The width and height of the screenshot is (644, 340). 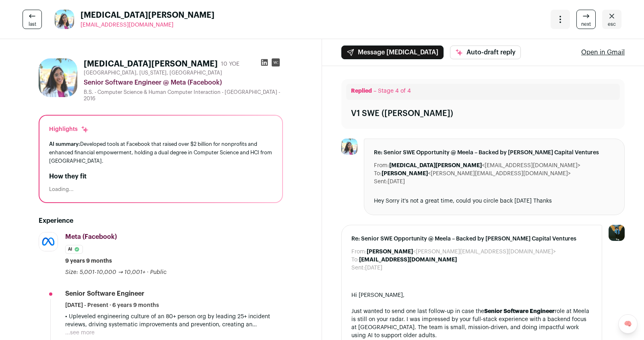 What do you see at coordinates (603, 52) in the screenshot?
I see `a: Open in Gmail` at bounding box center [603, 52].